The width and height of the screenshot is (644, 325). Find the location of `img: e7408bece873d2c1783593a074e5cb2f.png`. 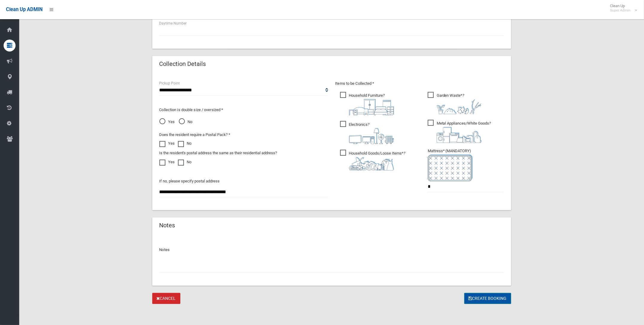

img: e7408bece873d2c1783593a074e5cb2f.png is located at coordinates (450, 167).